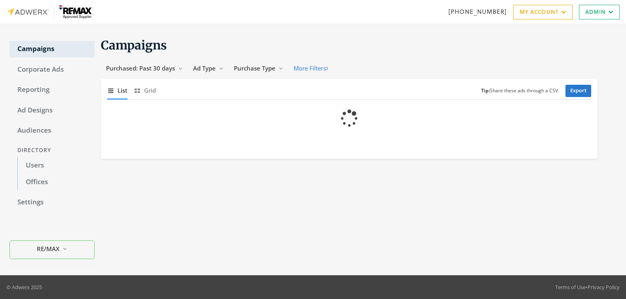  I want to click on b: Tip:, so click(486, 90).